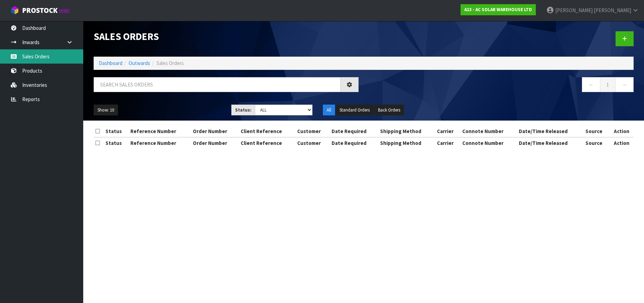  Describe the element at coordinates (170, 63) in the screenshot. I see `span: Sales Orders` at that location.